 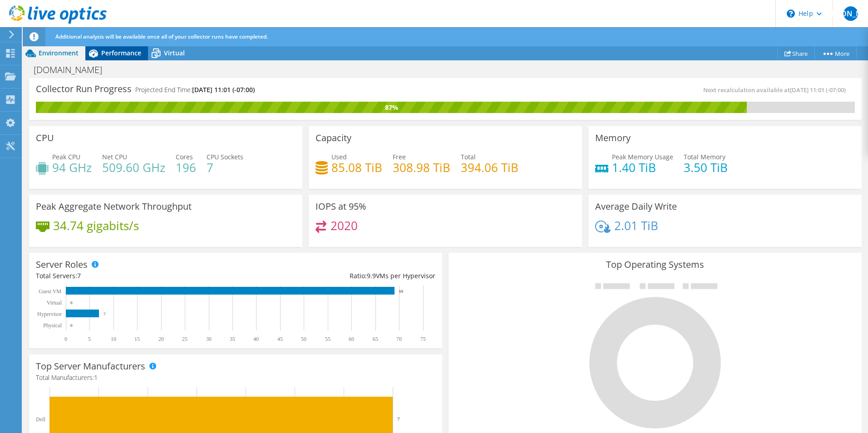 I want to click on h4: 509.60 GHz, so click(x=133, y=167).